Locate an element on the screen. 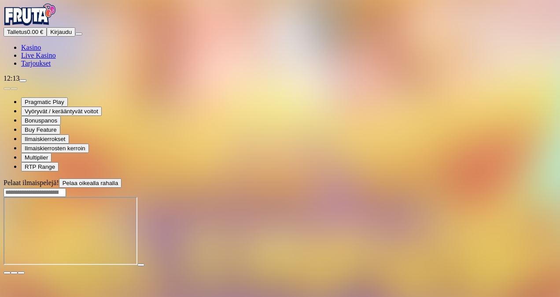 The width and height of the screenshot is (560, 297). span: Bonuspanos is located at coordinates (41, 120).